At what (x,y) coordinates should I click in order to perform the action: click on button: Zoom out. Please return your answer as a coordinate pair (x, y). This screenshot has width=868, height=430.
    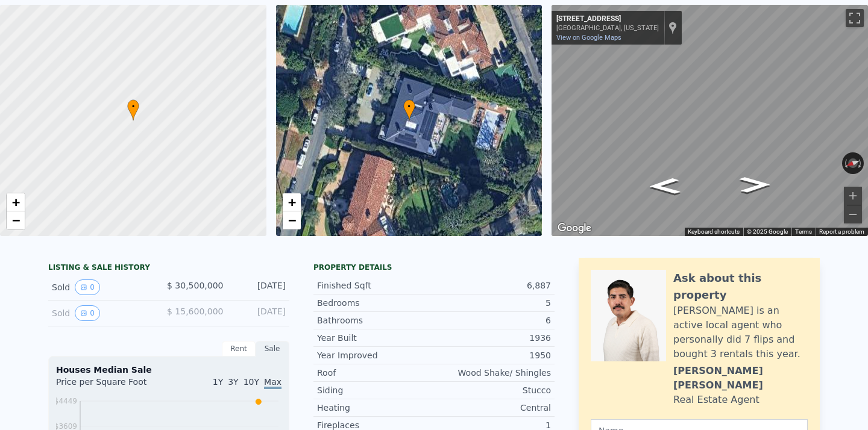
    Looking at the image, I should click on (853, 214).